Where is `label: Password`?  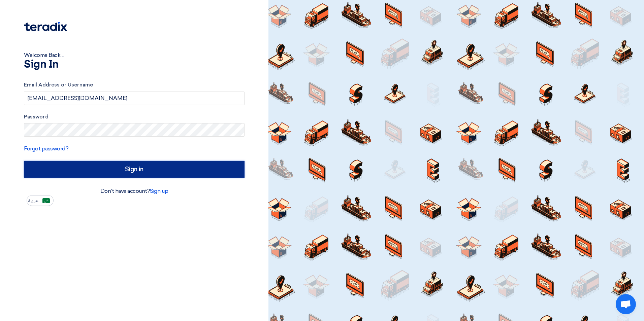 label: Password is located at coordinates (134, 117).